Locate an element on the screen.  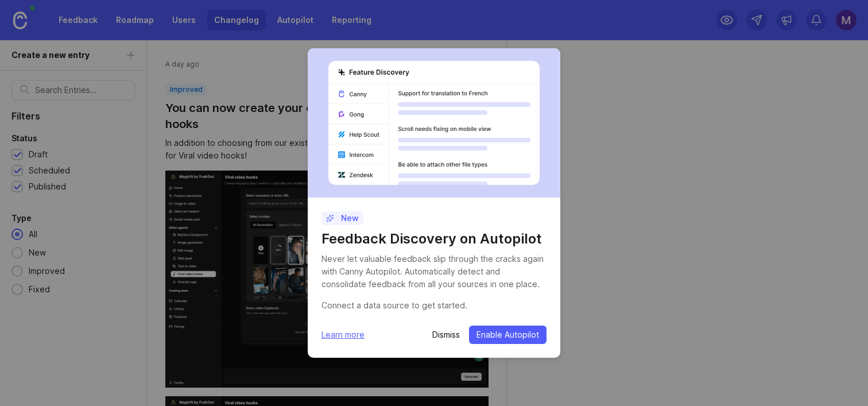
button: Enable Autopilot is located at coordinates (507, 335).